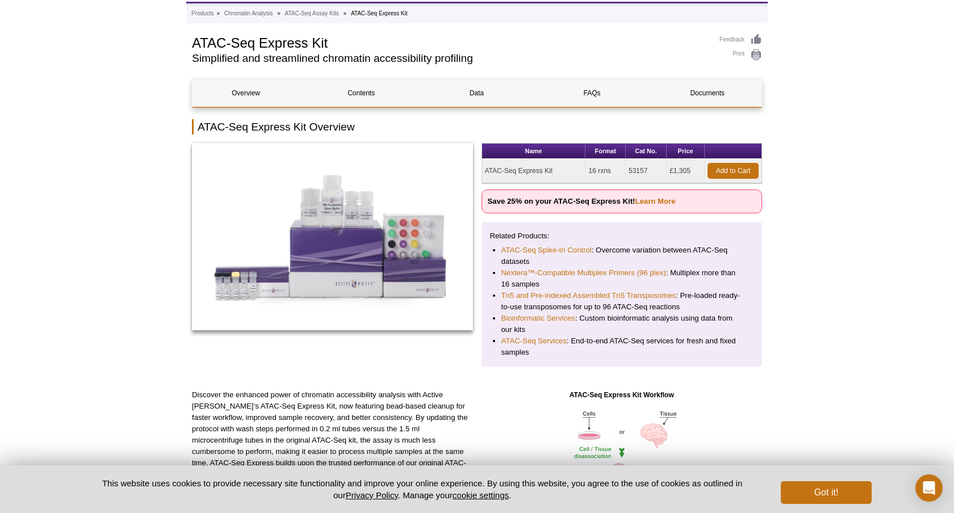 The width and height of the screenshot is (954, 513). What do you see at coordinates (592, 93) in the screenshot?
I see `a: FAQs` at bounding box center [592, 93].